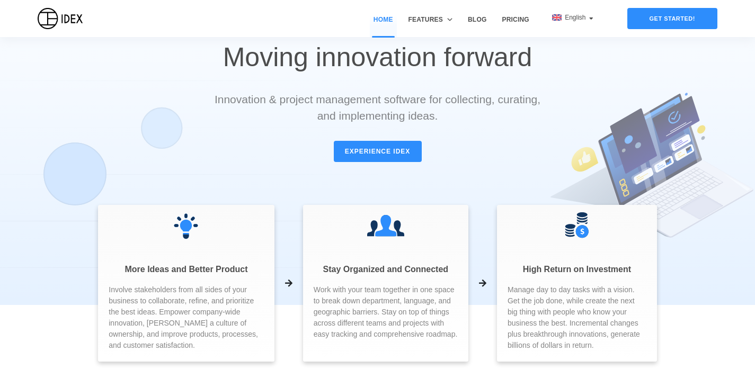  I want to click on a: Experience IDEX, so click(378, 152).